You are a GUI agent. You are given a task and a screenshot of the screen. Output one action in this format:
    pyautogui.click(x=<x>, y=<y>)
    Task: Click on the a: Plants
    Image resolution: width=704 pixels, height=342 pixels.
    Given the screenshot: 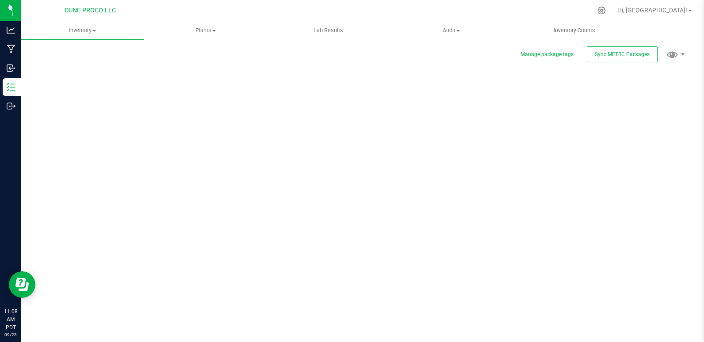 What is the action you would take?
    pyautogui.click(x=206, y=31)
    